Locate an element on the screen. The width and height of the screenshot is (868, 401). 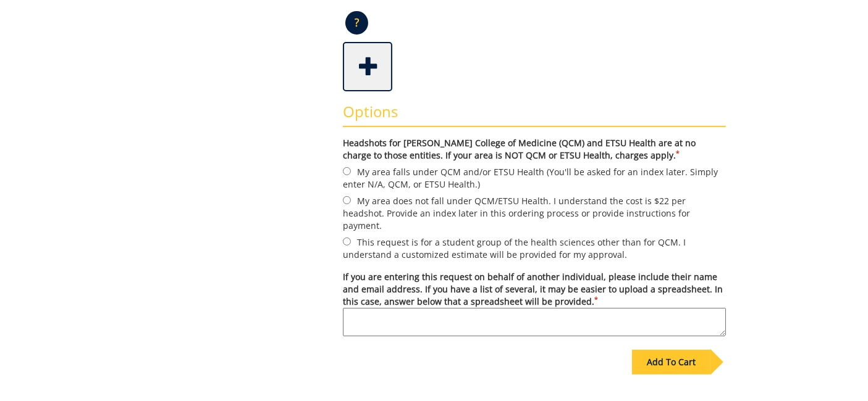
h3: Options is located at coordinates (535, 115).